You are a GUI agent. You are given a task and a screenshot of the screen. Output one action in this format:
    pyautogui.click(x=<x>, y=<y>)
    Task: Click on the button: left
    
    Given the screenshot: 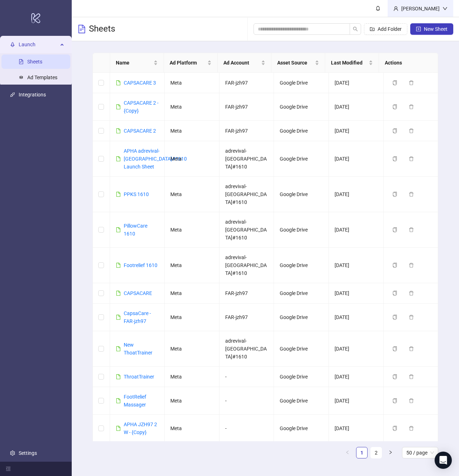 What is the action you would take?
    pyautogui.click(x=348, y=453)
    